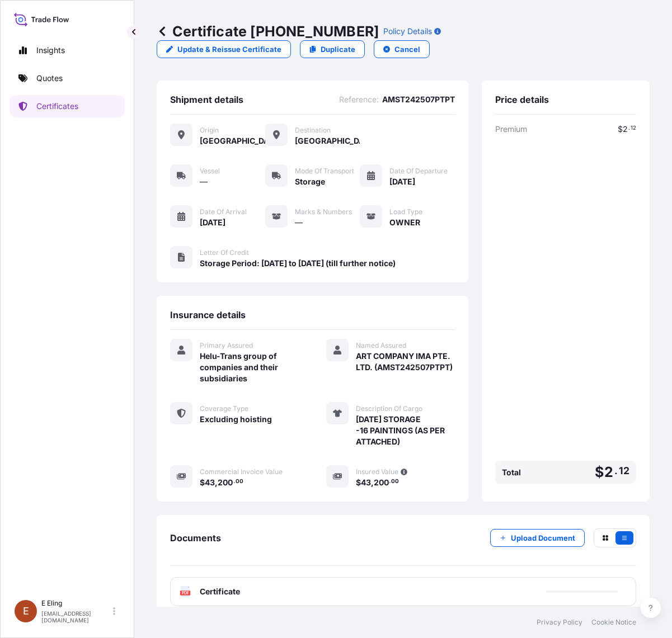 The height and width of the screenshot is (638, 672). Describe the element at coordinates (613, 623) in the screenshot. I see `a: Cookie Notice` at that location.